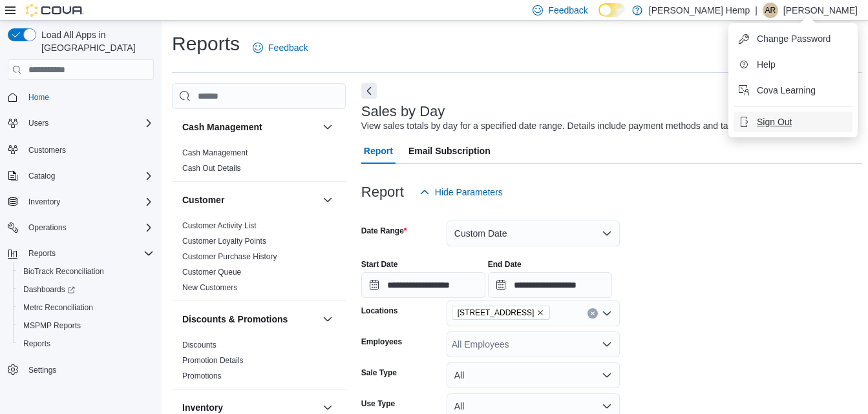  I want to click on span: Help, so click(765, 64).